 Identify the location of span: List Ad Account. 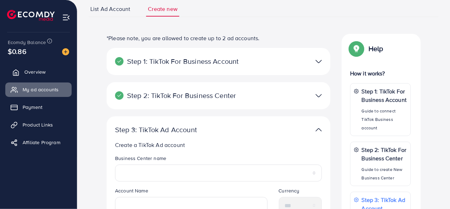
(110, 9).